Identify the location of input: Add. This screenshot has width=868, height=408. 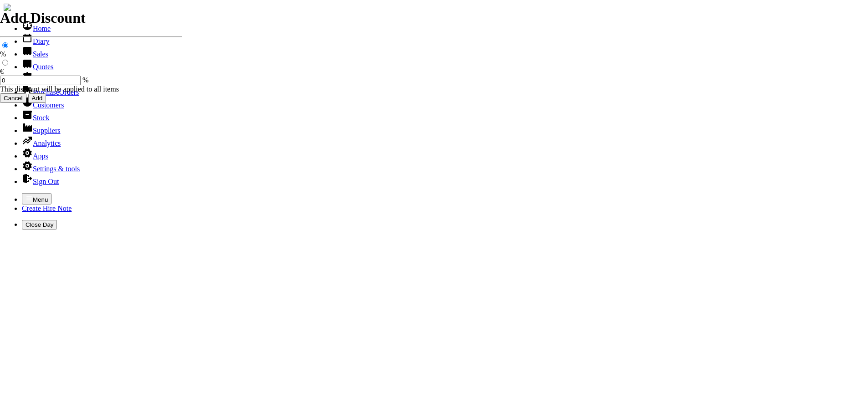
(38, 98).